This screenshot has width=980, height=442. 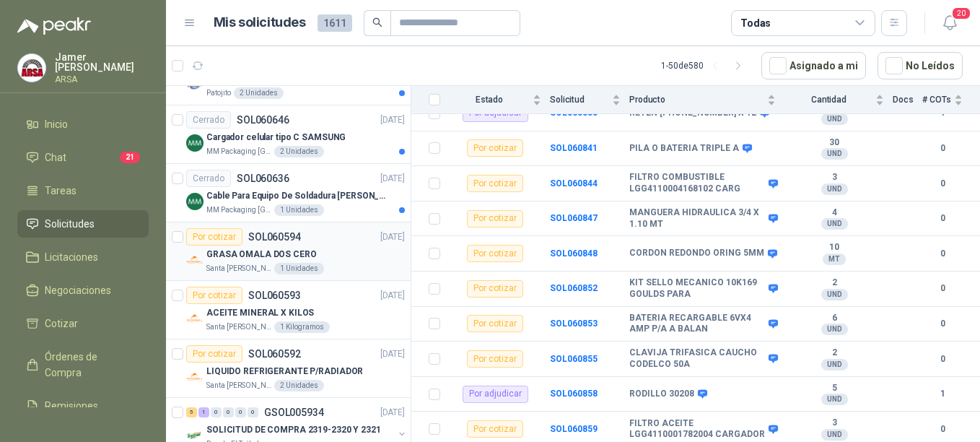 I want to click on a: SOL060852, so click(x=574, y=288).